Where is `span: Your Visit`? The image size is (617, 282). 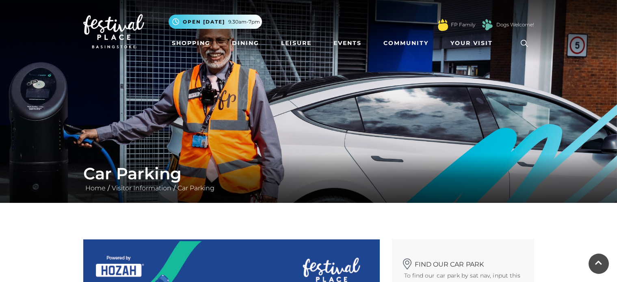
span: Your Visit is located at coordinates (471, 43).